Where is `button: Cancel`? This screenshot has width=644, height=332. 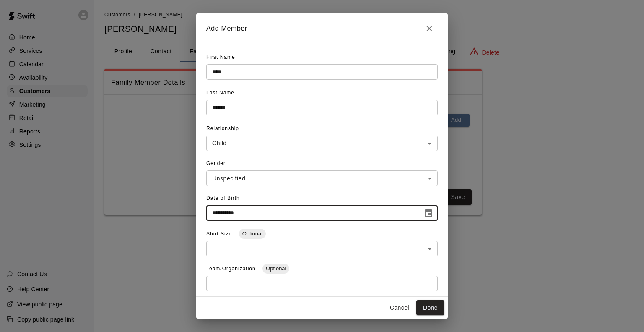 button: Cancel is located at coordinates (399, 307).